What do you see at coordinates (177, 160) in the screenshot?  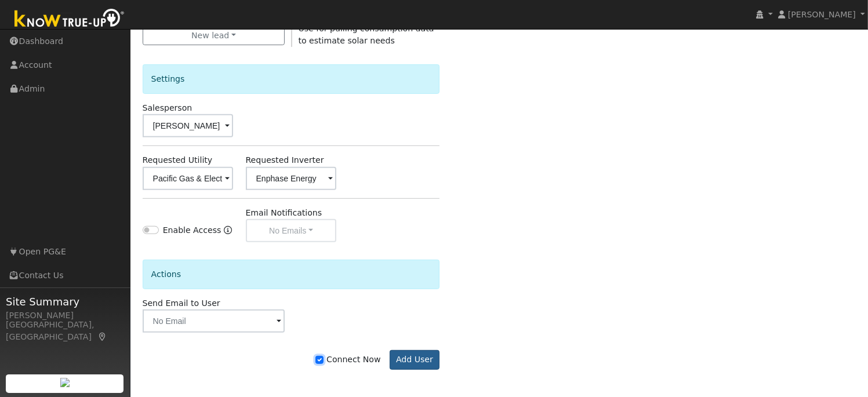 I see `label: Requested Utility` at bounding box center [177, 160].